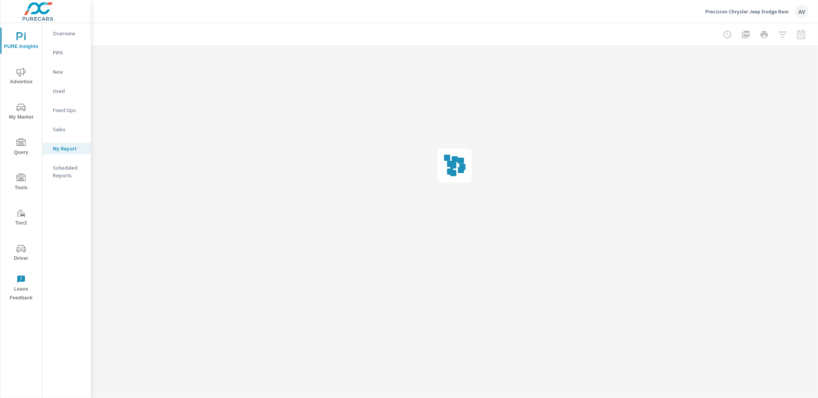 The image size is (818, 398). What do you see at coordinates (69, 148) in the screenshot?
I see `p: My Report` at bounding box center [69, 148].